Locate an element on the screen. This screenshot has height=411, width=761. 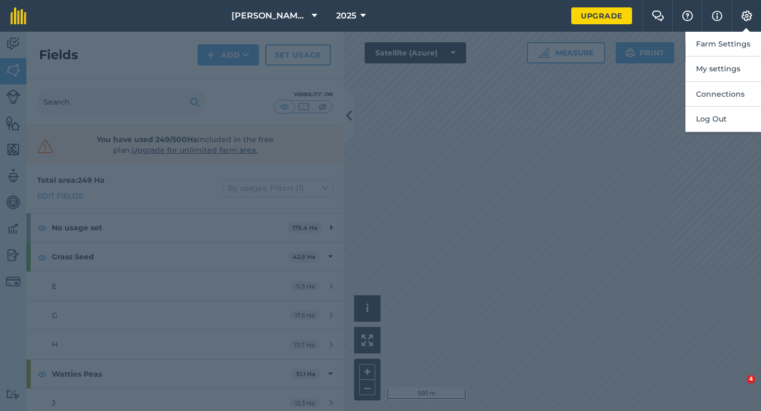
img: A cog icon is located at coordinates (747, 16).